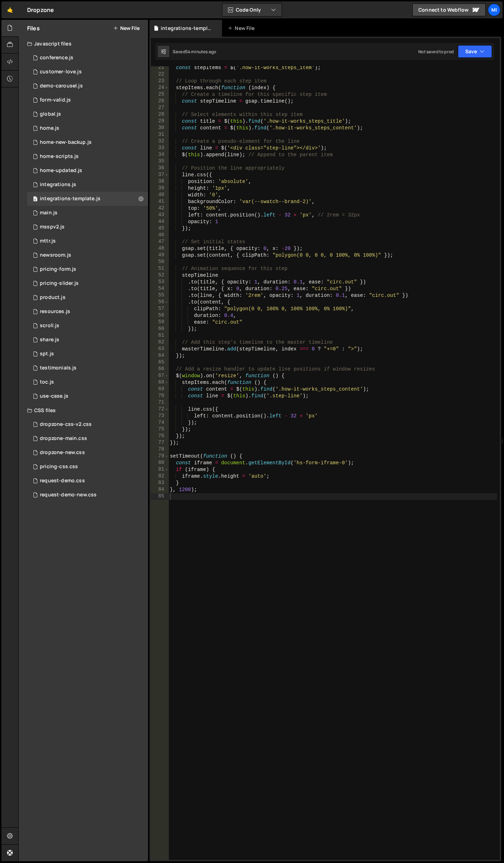  I want to click on button: Code Only, so click(252, 10).